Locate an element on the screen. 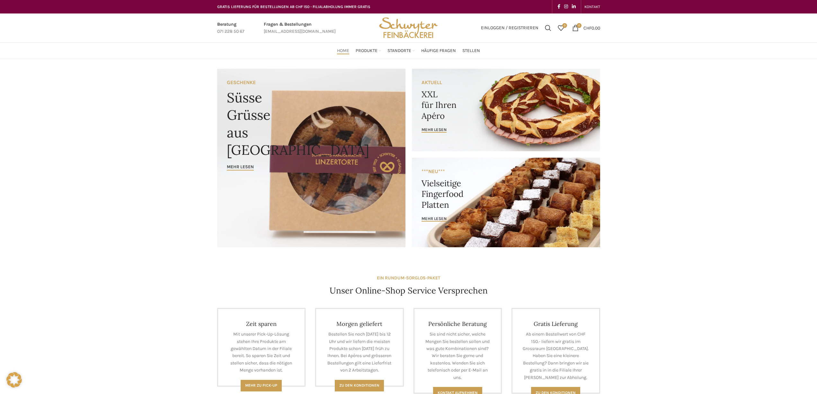 This screenshot has height=394, width=817. span: Einloggen / Registrieren is located at coordinates (510, 28).